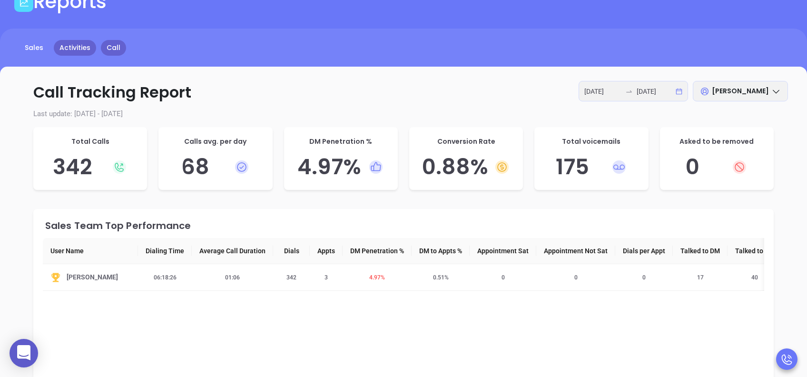  What do you see at coordinates (466, 141) in the screenshot?
I see `p: Conversion Rate` at bounding box center [466, 141].